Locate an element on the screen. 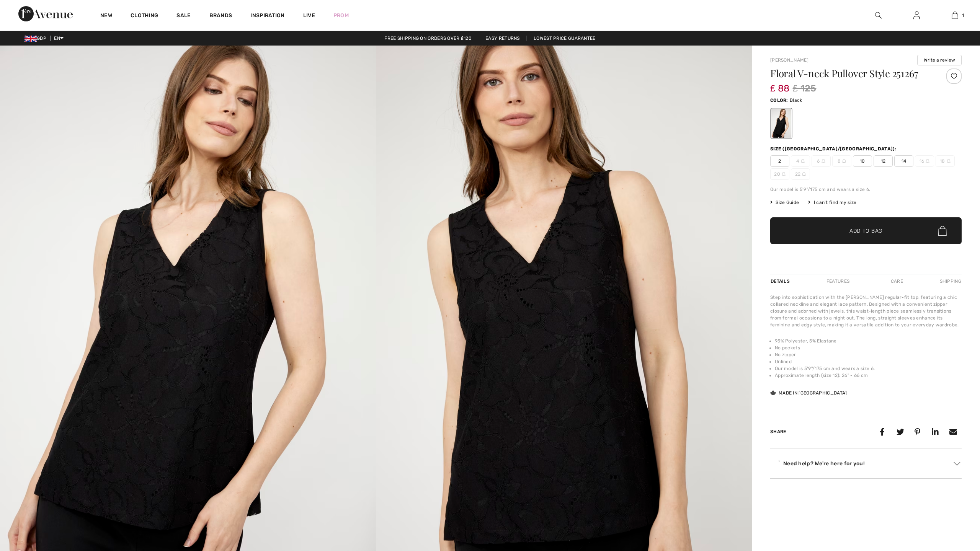 The height and width of the screenshot is (551, 980). a: Sign In is located at coordinates (917, 15).